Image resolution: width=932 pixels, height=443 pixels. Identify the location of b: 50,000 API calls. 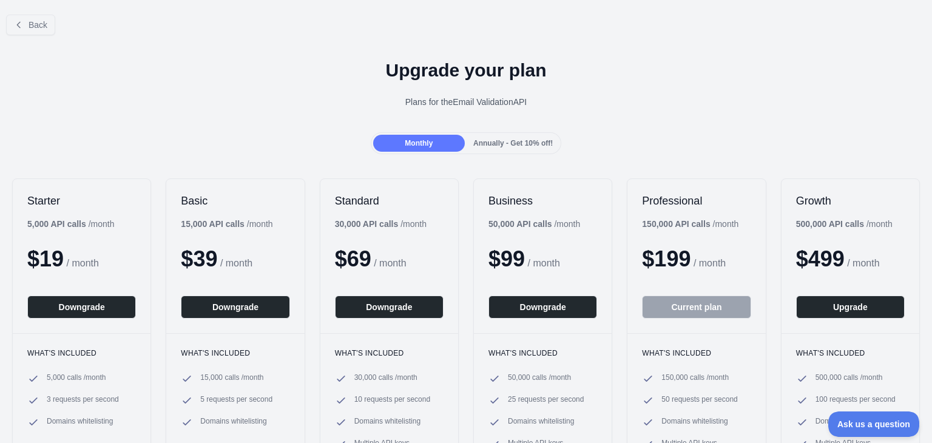
(520, 224).